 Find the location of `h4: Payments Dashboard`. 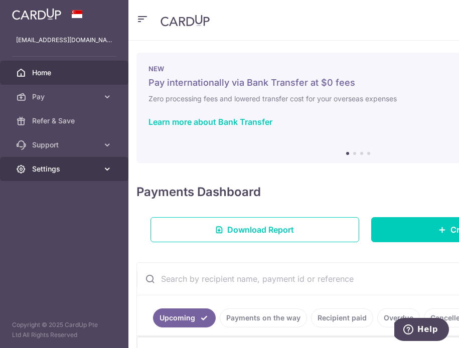

h4: Payments Dashboard is located at coordinates (199, 192).